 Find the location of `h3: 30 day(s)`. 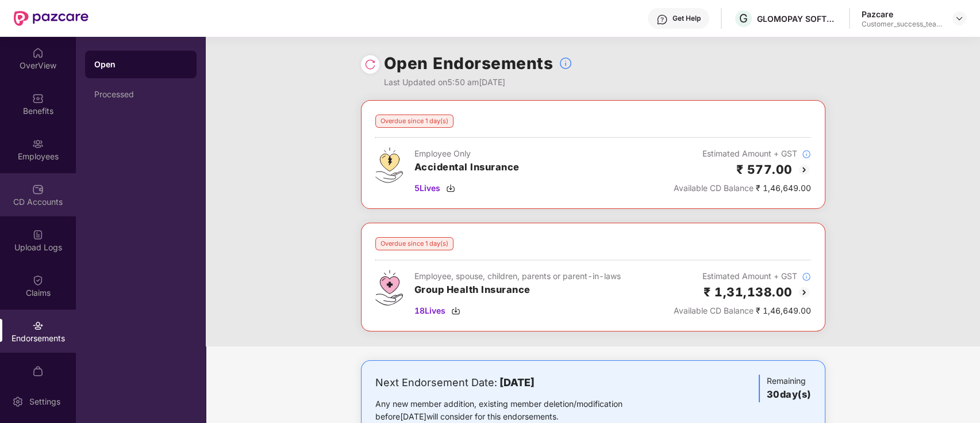

h3: 30 day(s) is located at coordinates (789, 394).